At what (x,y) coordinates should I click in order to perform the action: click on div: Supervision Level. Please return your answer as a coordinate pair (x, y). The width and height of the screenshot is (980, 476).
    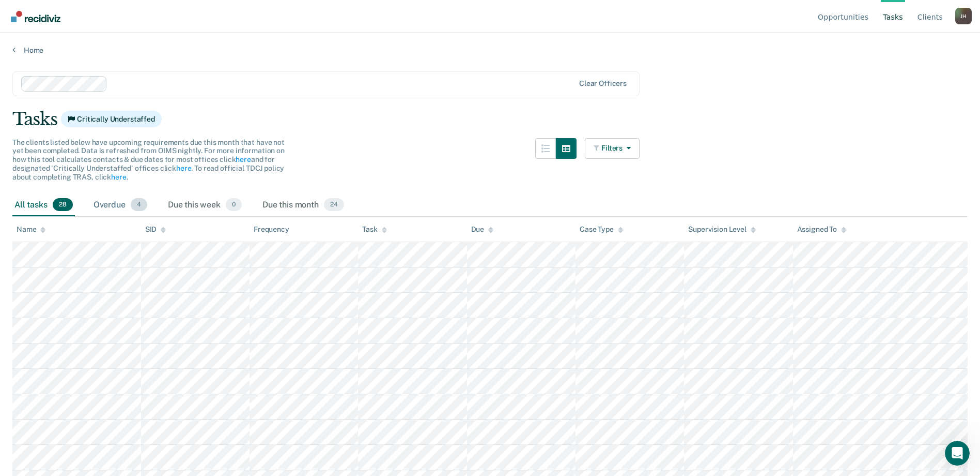
    Looking at the image, I should click on (722, 229).